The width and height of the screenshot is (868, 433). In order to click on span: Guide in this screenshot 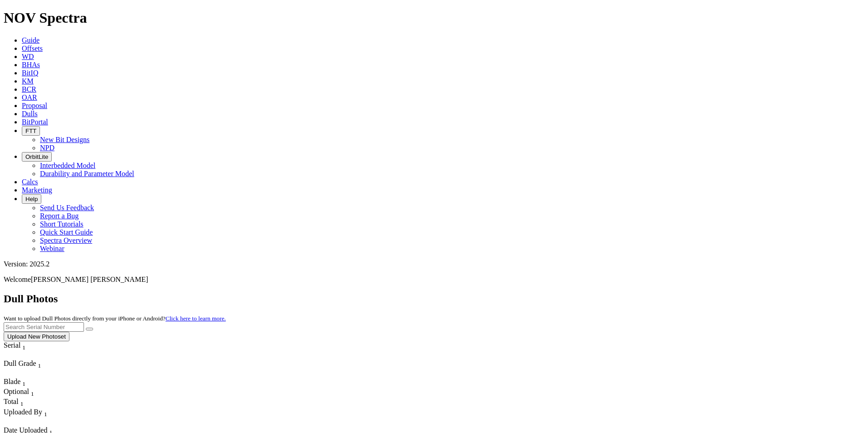, I will do `click(31, 40)`.